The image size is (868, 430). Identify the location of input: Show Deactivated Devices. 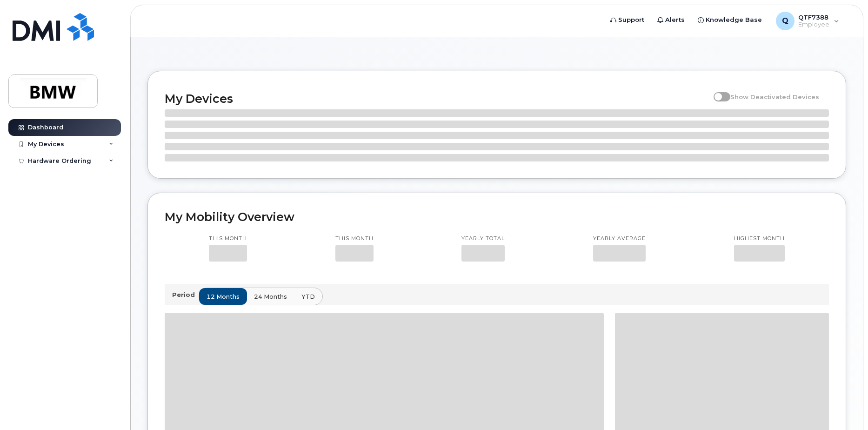
(718, 92).